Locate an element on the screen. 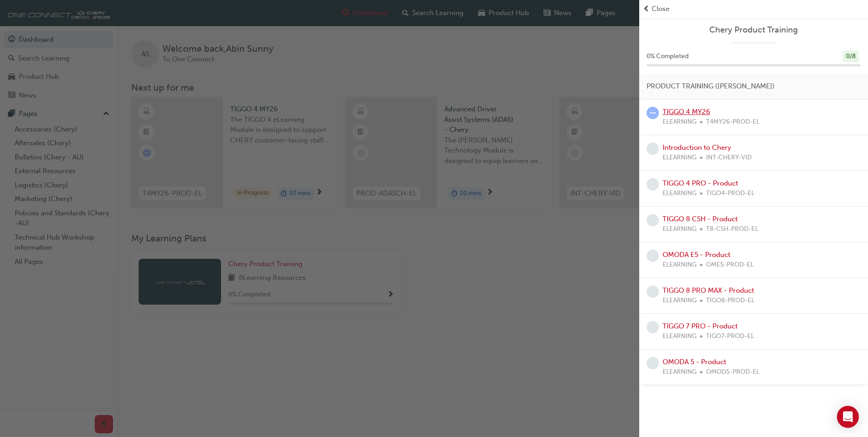  span: prev-icon is located at coordinates (646, 9).